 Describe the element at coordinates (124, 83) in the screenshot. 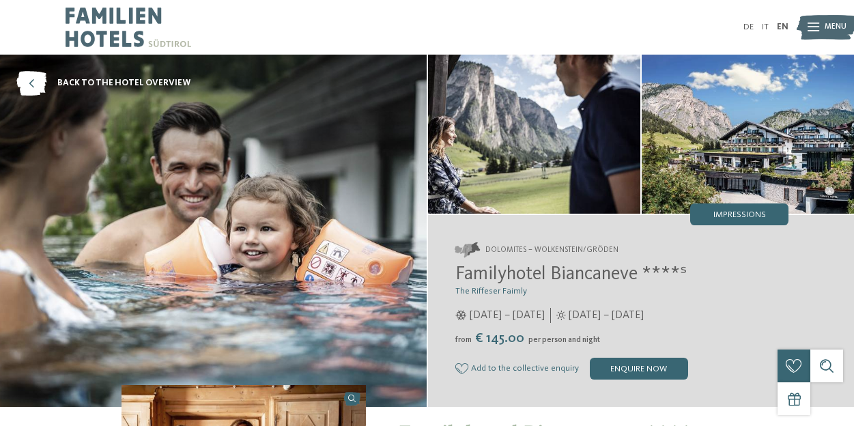

I see `span: back to the hotel overview` at that location.